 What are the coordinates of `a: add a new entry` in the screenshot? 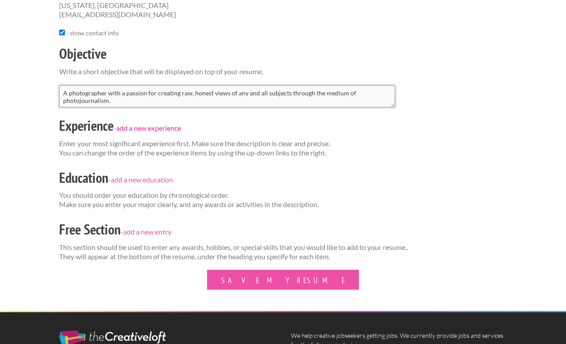 It's located at (147, 231).